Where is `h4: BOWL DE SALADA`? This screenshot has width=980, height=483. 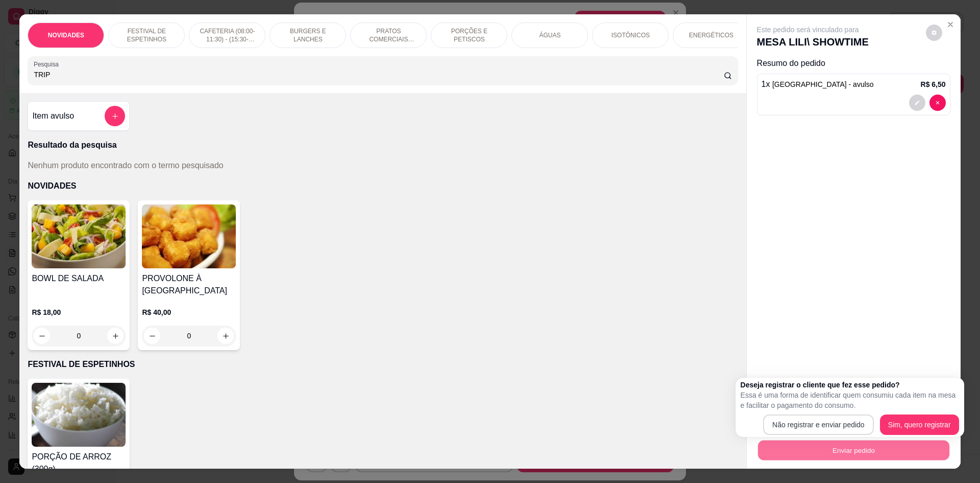 h4: BOWL DE SALADA is located at coordinates (79, 279).